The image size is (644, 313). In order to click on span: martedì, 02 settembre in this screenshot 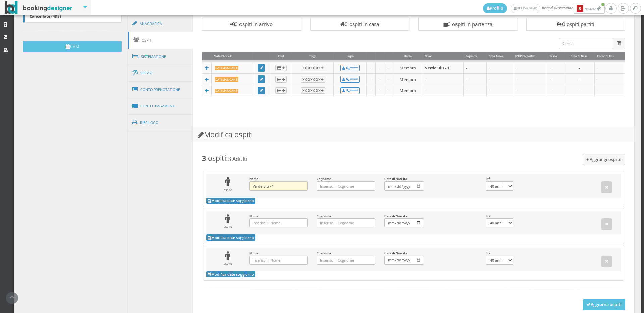, I will do `click(544, 8)`.